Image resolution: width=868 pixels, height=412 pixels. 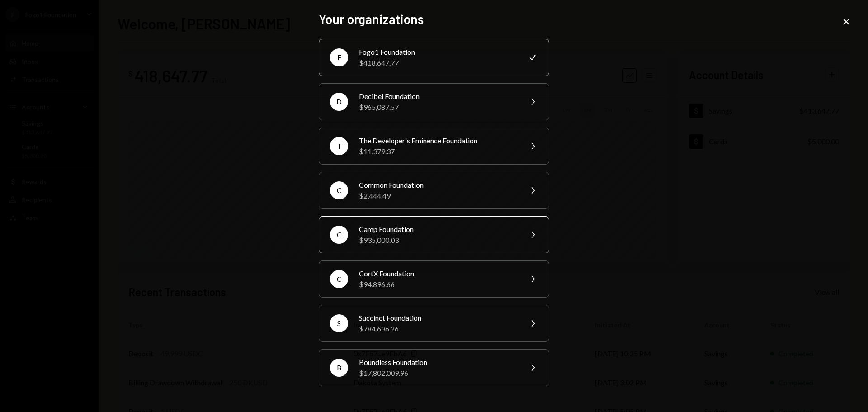 What do you see at coordinates (438, 63) in the screenshot?
I see `div: $418,647.77` at bounding box center [438, 63].